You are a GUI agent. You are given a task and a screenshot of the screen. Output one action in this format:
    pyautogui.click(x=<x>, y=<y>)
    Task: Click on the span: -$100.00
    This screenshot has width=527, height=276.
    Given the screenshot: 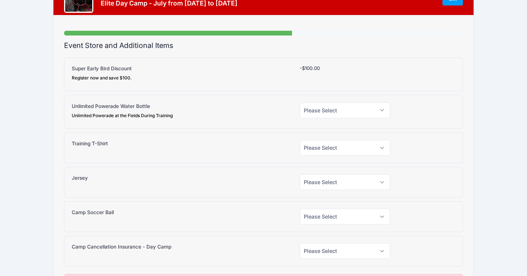 What is the action you would take?
    pyautogui.click(x=310, y=68)
    